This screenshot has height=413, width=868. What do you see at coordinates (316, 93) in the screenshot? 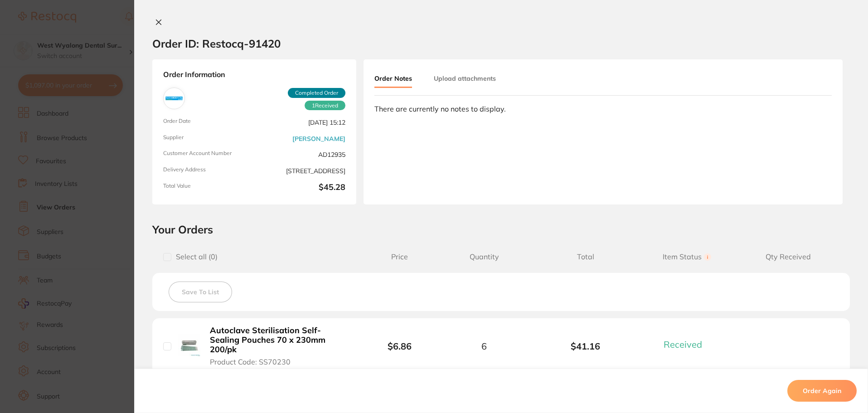
I see `span: Completed Order` at bounding box center [316, 93].